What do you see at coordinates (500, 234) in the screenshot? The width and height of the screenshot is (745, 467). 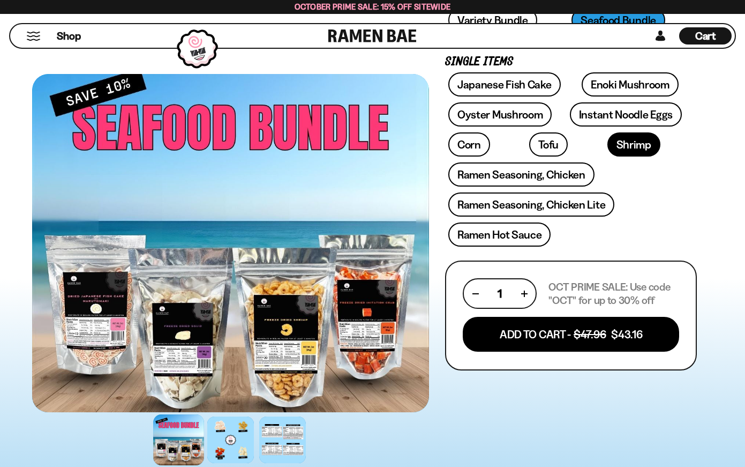 I see `a: Ramen Hot Sauce` at bounding box center [500, 234].